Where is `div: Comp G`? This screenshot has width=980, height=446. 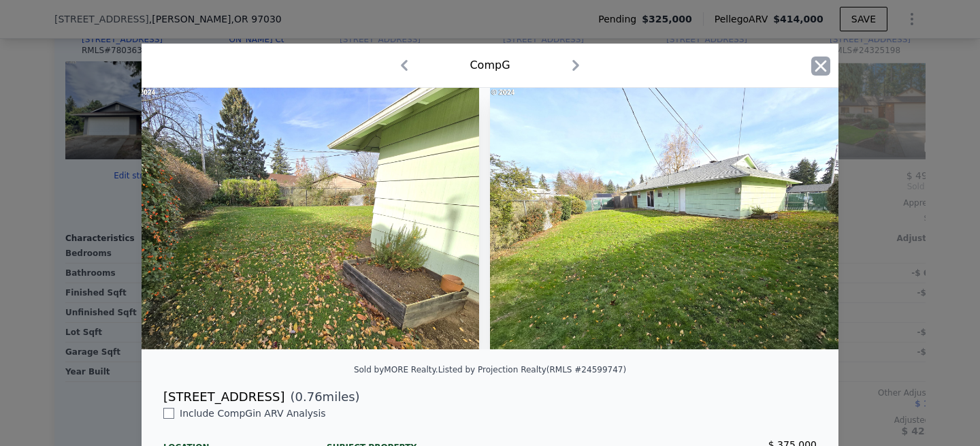
div: Comp G is located at coordinates (489, 65).